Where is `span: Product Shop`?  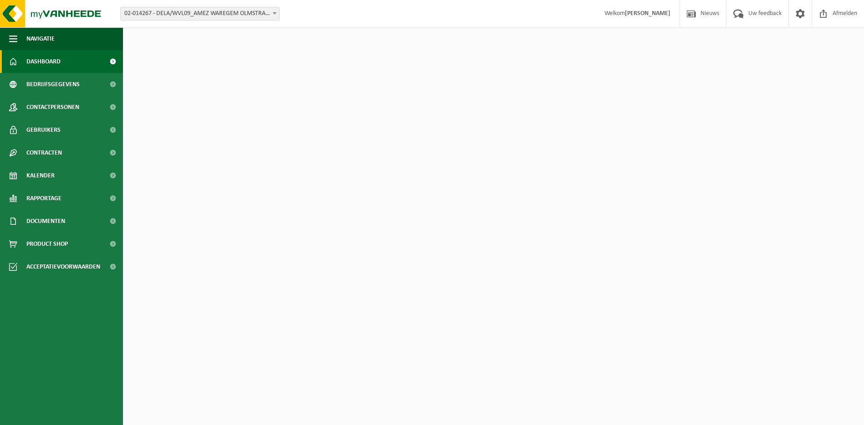
span: Product Shop is located at coordinates (47, 244).